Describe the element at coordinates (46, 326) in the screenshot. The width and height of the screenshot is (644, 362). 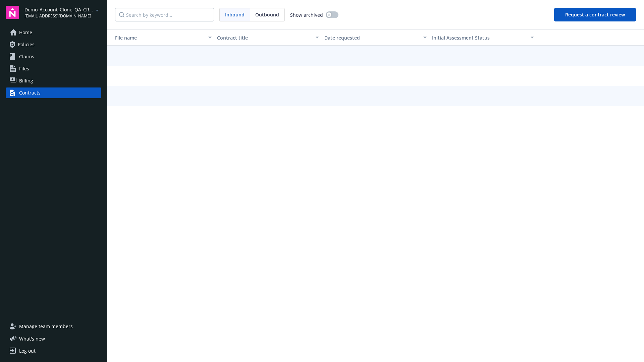
I see `span: Manage team members` at that location.